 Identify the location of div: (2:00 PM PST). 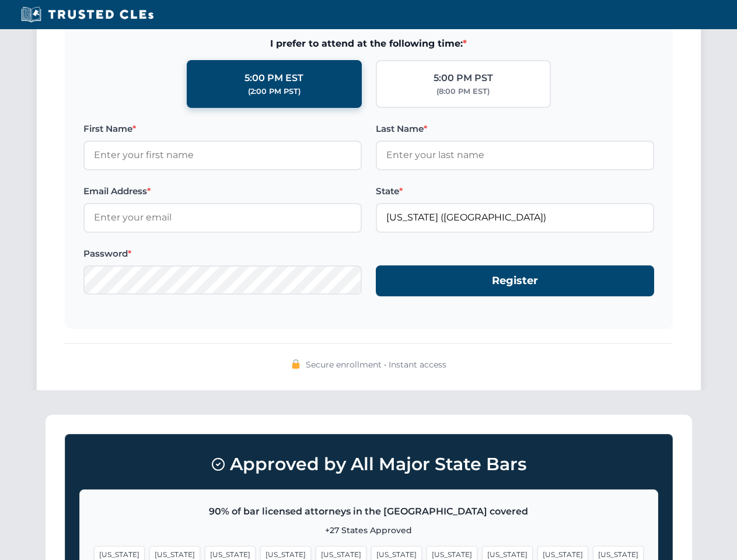
(274, 92).